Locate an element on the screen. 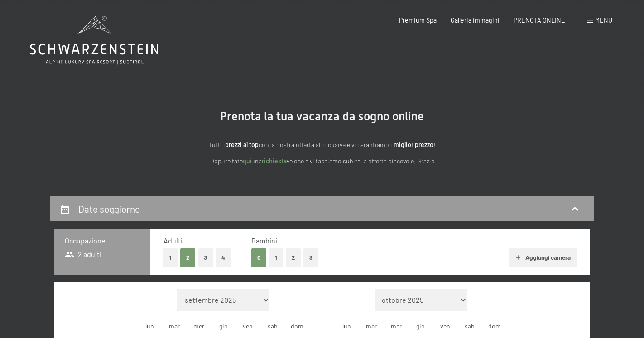 Image resolution: width=644 pixels, height=338 pixels. span: PRENOTA ONLINE is located at coordinates (540, 20).